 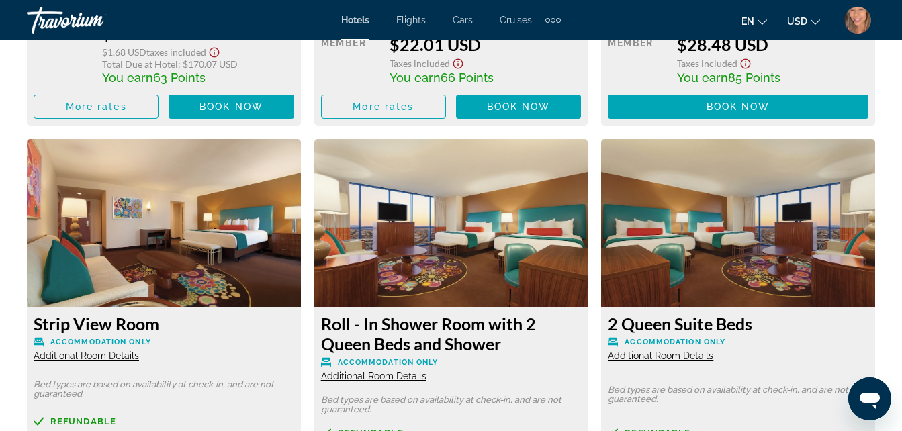 I want to click on span: Total Due at Hotel, so click(x=140, y=64).